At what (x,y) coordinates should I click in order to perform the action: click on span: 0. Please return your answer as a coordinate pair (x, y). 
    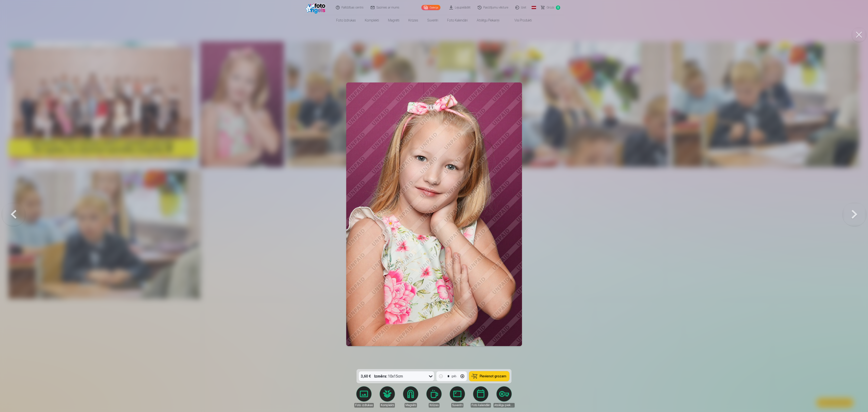
    Looking at the image, I should click on (558, 8).